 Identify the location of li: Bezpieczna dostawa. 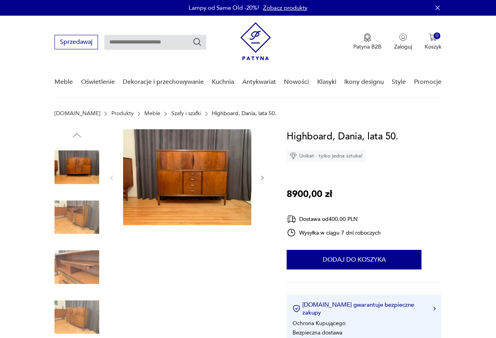
(317, 333).